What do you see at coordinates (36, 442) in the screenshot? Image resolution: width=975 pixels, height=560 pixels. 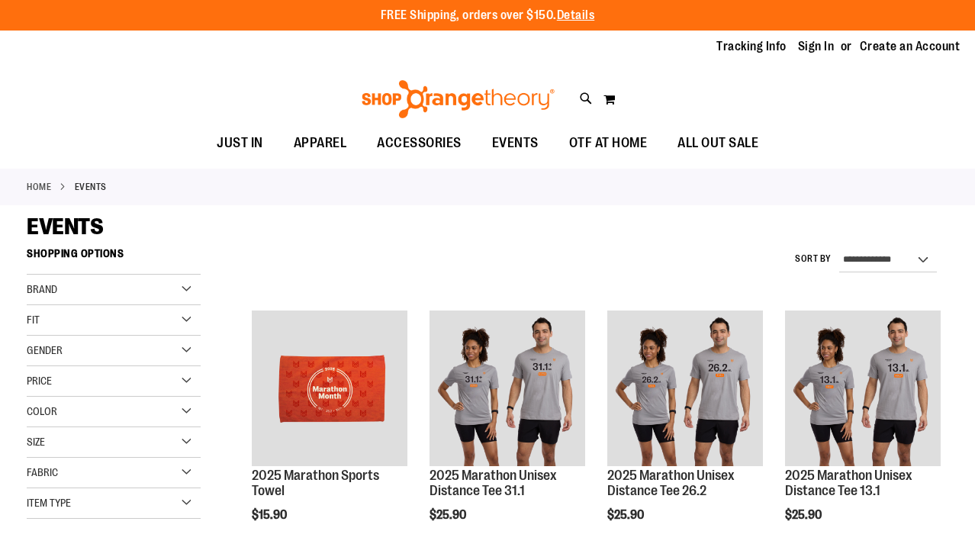 I see `span: Size` at bounding box center [36, 442].